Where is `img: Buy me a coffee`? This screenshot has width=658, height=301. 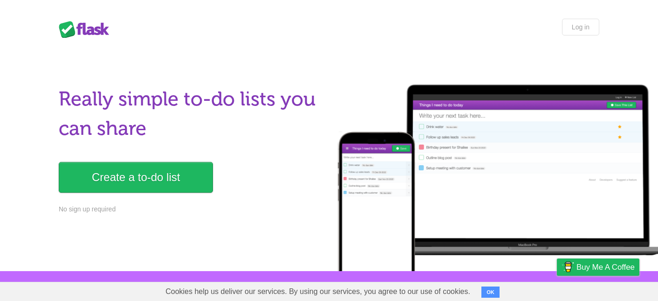 img: Buy me a coffee is located at coordinates (568, 267).